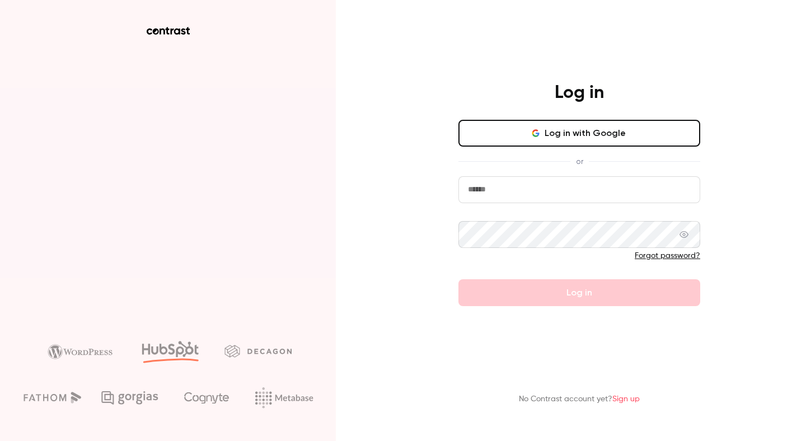 Image resolution: width=806 pixels, height=441 pixels. Describe the element at coordinates (580, 161) in the screenshot. I see `span: or` at that location.